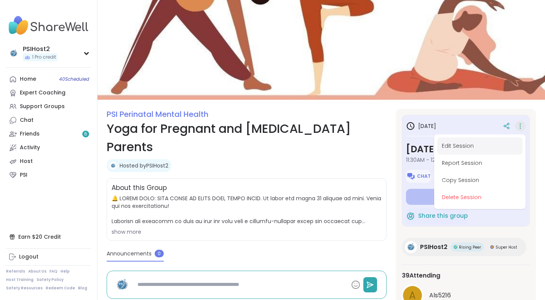  I want to click on a: Friends6, so click(48, 134).